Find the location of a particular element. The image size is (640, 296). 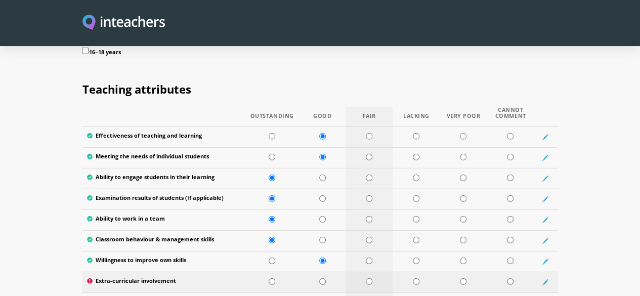

label: Extra-curricular involvement is located at coordinates (163, 282).